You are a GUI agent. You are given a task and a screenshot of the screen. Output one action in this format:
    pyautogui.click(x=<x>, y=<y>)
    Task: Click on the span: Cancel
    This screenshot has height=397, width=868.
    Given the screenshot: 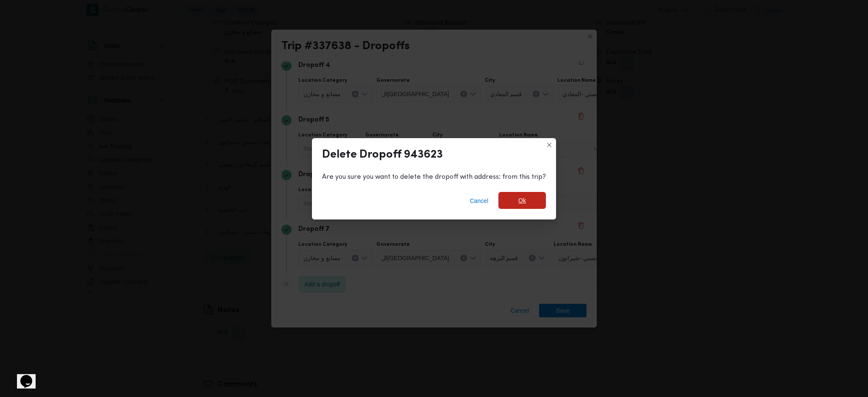 What is the action you would take?
    pyautogui.click(x=479, y=201)
    